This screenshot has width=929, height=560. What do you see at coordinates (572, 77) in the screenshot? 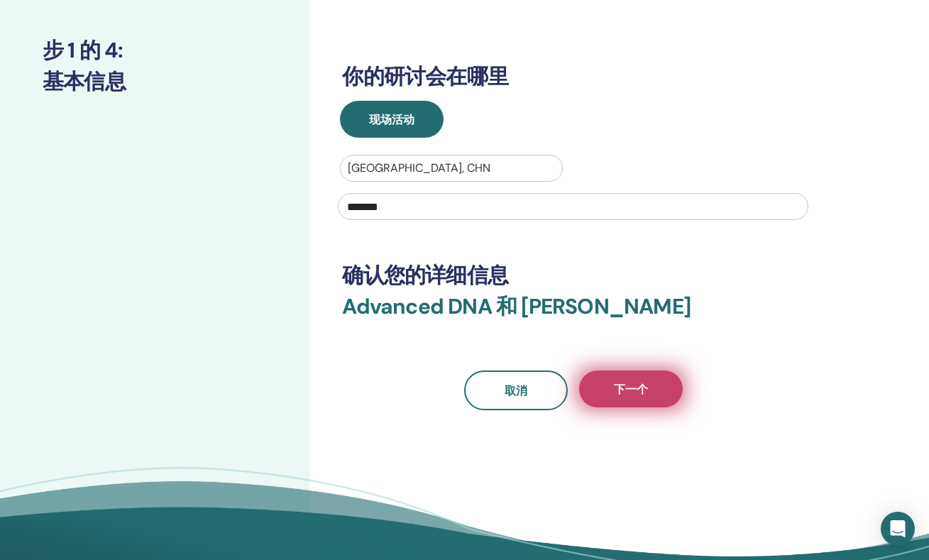
I see `h3: 你的研讨会在哪里` at bounding box center [572, 77].